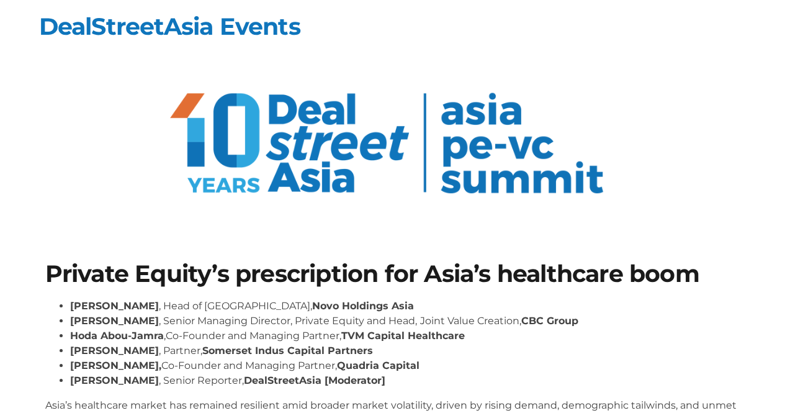 This screenshot has height=413, width=785. What do you see at coordinates (378, 365) in the screenshot?
I see `strong: Quadria Capital` at bounding box center [378, 365].